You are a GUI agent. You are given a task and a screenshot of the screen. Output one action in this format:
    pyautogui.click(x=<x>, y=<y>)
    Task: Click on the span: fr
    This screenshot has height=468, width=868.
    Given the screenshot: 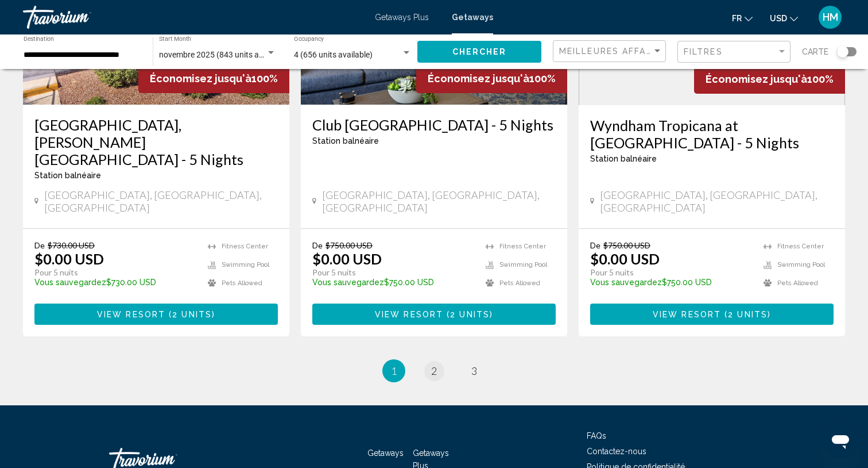 What is the action you would take?
    pyautogui.click(x=737, y=18)
    